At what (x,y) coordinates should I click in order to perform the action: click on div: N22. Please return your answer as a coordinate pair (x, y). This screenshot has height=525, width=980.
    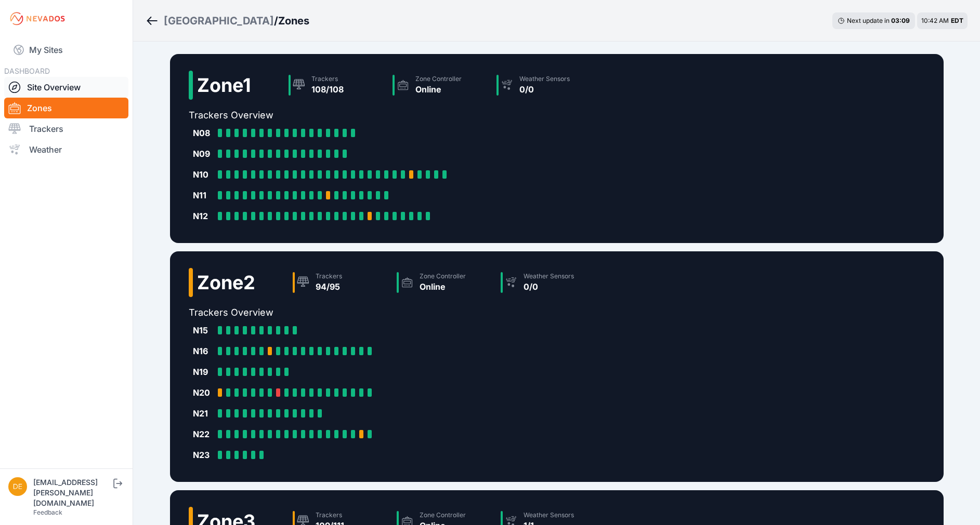
    Looking at the image, I should click on (203, 434).